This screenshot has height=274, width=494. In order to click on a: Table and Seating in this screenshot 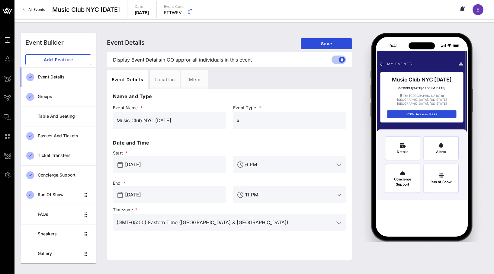, I will do `click(58, 116)`.